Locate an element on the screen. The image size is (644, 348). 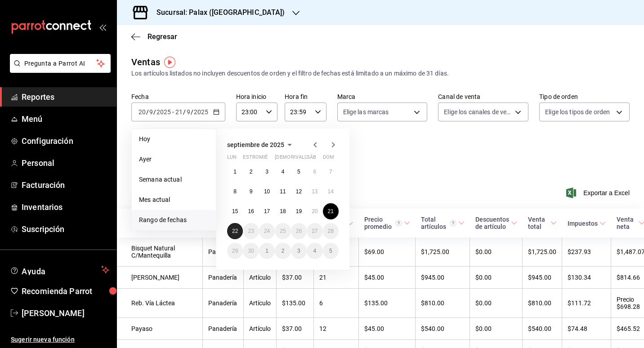
abbr: 2 de septiembre de 2025 is located at coordinates (251, 172).